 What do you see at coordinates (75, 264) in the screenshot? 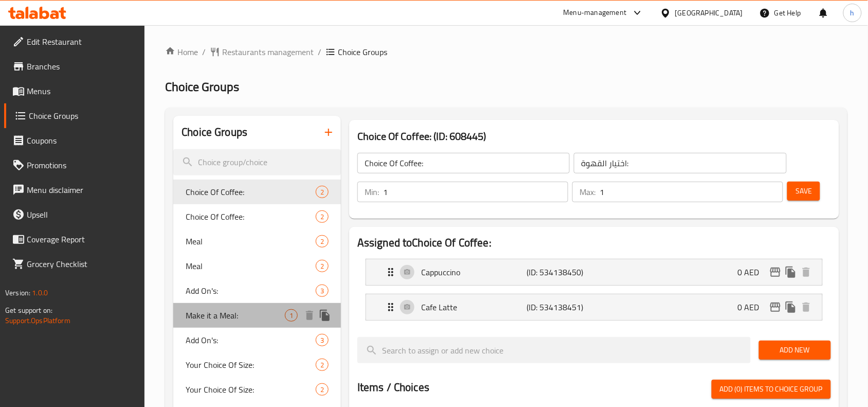
I see `a: Grocery Checklist` at bounding box center [75, 264].